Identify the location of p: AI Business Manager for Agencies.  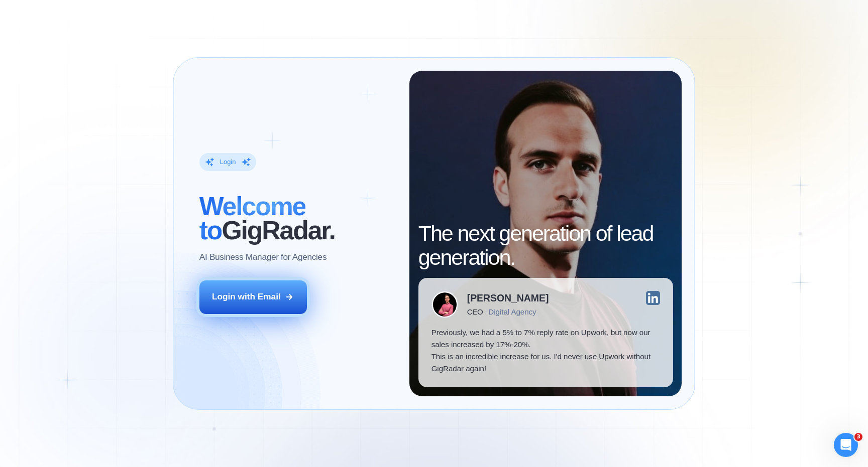
(263, 258).